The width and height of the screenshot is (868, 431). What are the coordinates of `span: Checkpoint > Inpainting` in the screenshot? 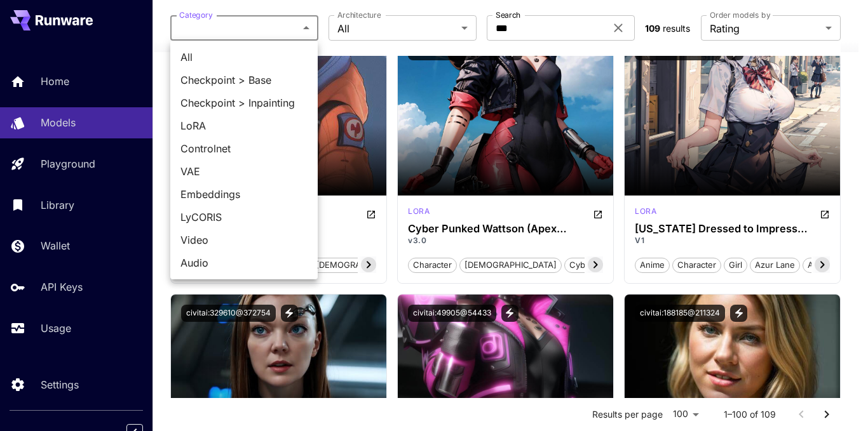 It's located at (244, 103).